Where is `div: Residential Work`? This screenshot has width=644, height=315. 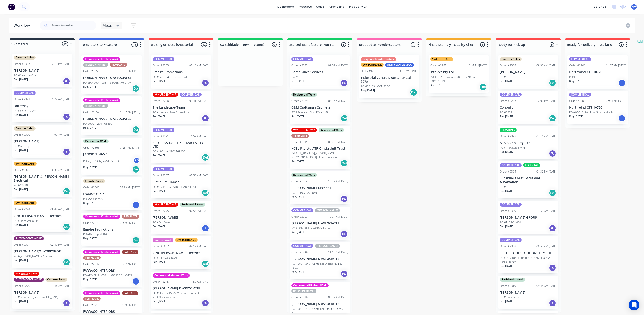
div: Residential Work is located at coordinates (513, 280).